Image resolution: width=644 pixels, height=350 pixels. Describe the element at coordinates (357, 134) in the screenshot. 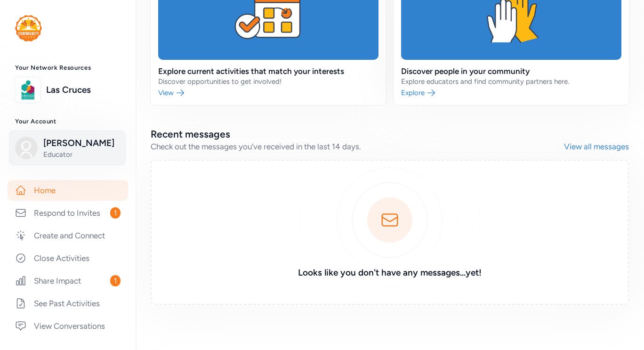

I see `h2: Recent messages` at that location.